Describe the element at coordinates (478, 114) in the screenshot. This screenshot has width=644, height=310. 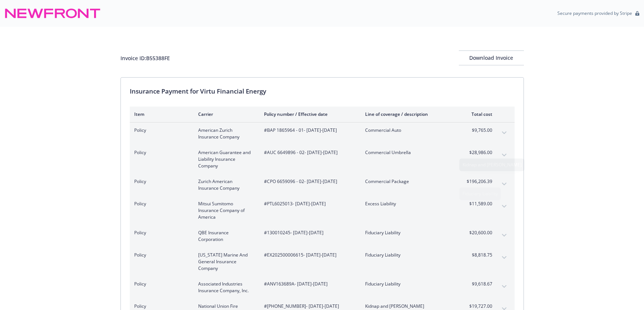
I see `div: Total cost` at that location.